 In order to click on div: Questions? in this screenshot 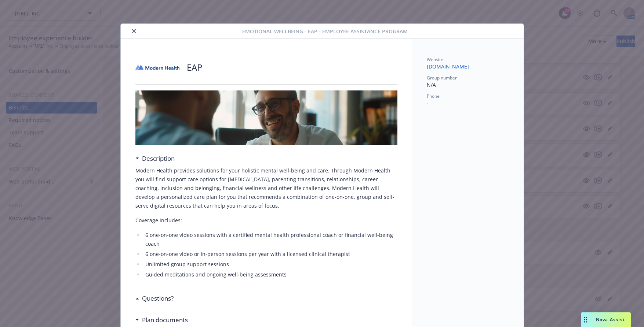, I will do `click(155, 298)`.